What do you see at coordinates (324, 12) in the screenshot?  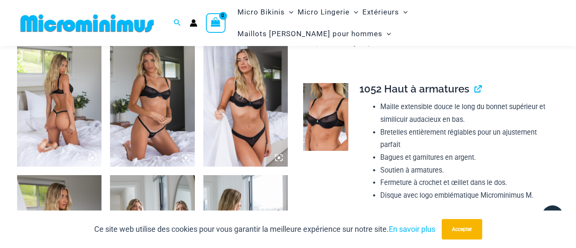 I see `font: Micro Lingerie` at bounding box center [324, 12].